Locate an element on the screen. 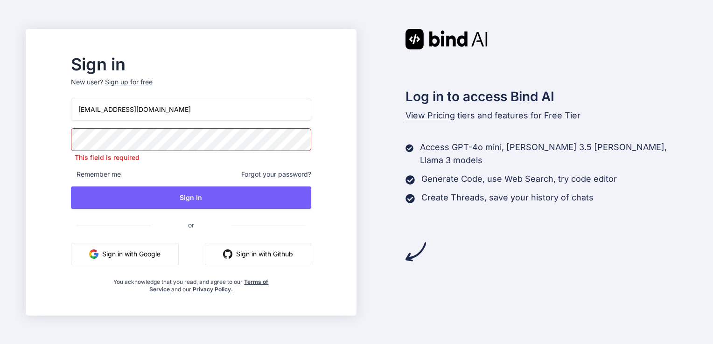 This screenshot has width=713, height=344. span: or is located at coordinates (191, 225).